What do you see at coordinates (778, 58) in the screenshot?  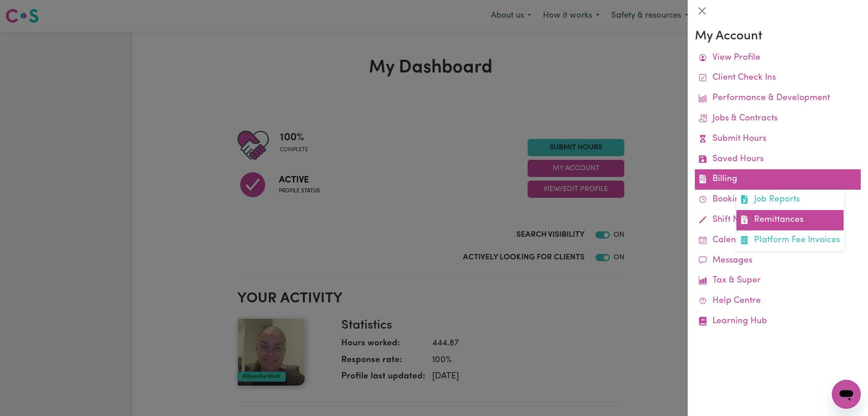 I see `a: View Profile` at bounding box center [778, 58].